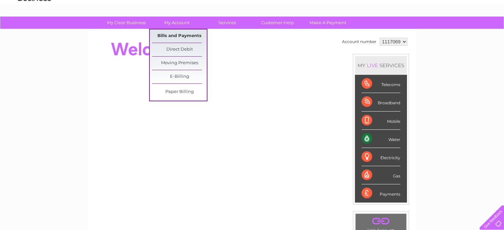 This screenshot has height=230, width=504. What do you see at coordinates (34, 27) in the screenshot?
I see `img: logo.png` at bounding box center [34, 27].